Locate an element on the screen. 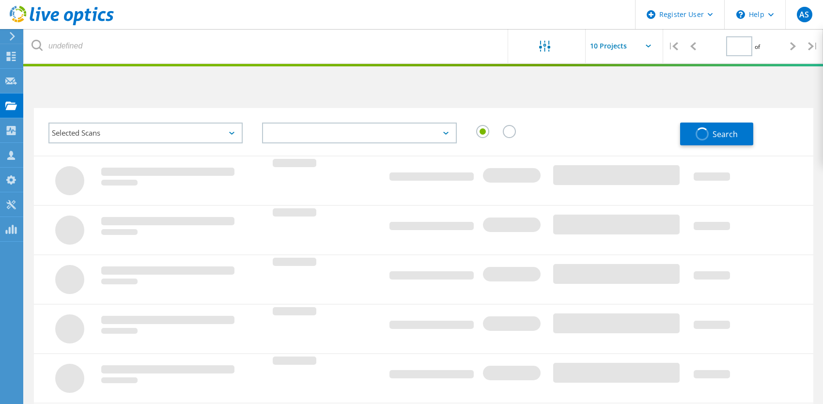 Image resolution: width=823 pixels, height=404 pixels. a: Live Optics Dashboard is located at coordinates (62, 24).